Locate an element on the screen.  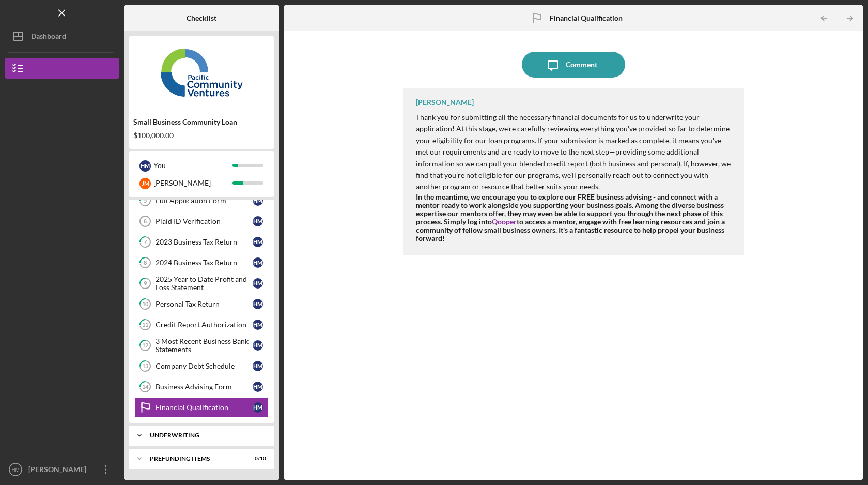
div: Business Advising Form is located at coordinates (204, 387).